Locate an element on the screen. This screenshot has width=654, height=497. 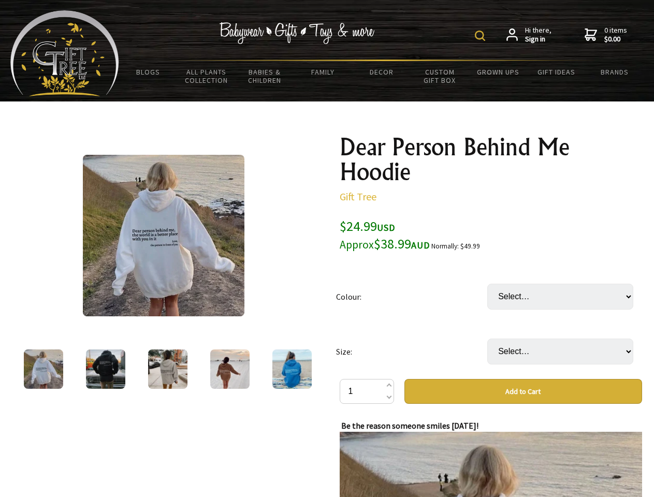
img: product search is located at coordinates (480, 36).